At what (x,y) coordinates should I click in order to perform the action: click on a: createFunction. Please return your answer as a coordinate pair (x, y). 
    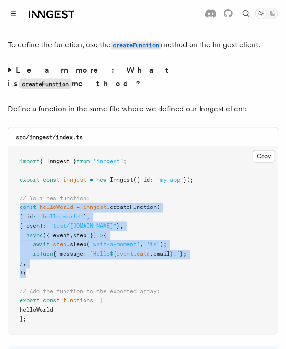
    Looking at the image, I should click on (136, 44).